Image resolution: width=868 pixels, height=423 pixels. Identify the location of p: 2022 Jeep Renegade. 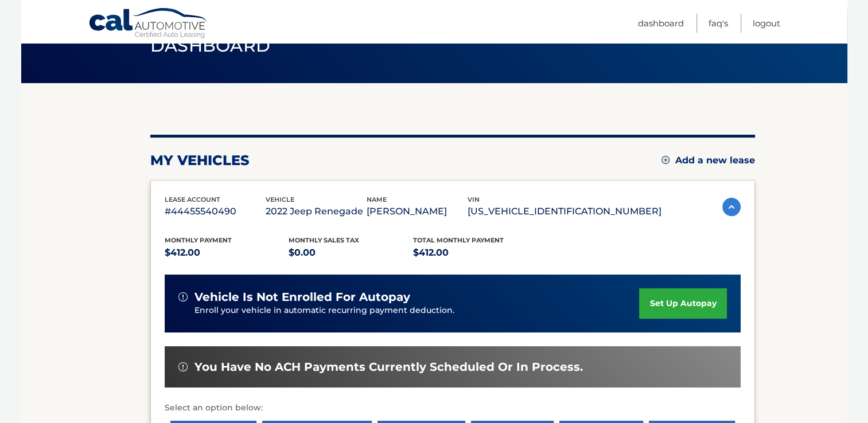
(316, 212).